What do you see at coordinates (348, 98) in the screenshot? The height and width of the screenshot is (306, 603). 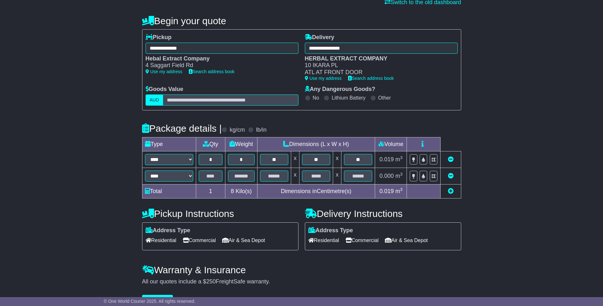 I see `label: Lithium Battery` at bounding box center [348, 98].